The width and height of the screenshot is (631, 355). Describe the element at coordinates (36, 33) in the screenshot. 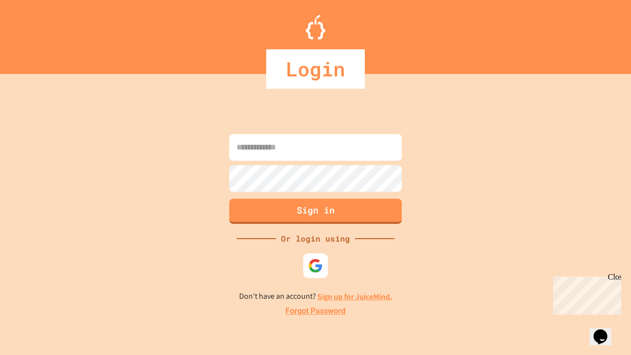

I see `div: Chat with us now!Close` at that location.